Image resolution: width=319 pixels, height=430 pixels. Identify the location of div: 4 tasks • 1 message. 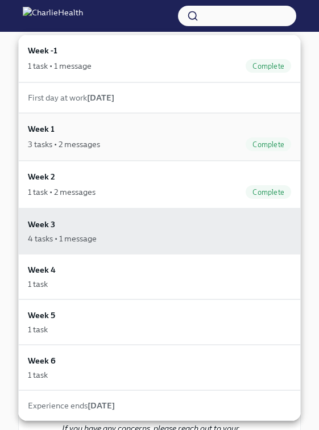
(62, 239).